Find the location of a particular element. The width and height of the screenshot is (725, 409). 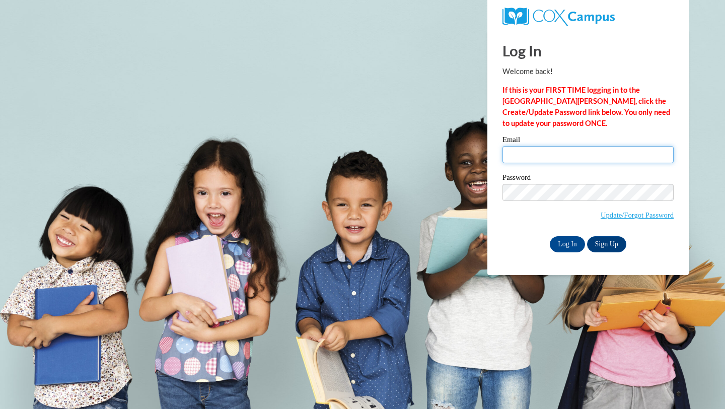

label: Password is located at coordinates (588, 179).